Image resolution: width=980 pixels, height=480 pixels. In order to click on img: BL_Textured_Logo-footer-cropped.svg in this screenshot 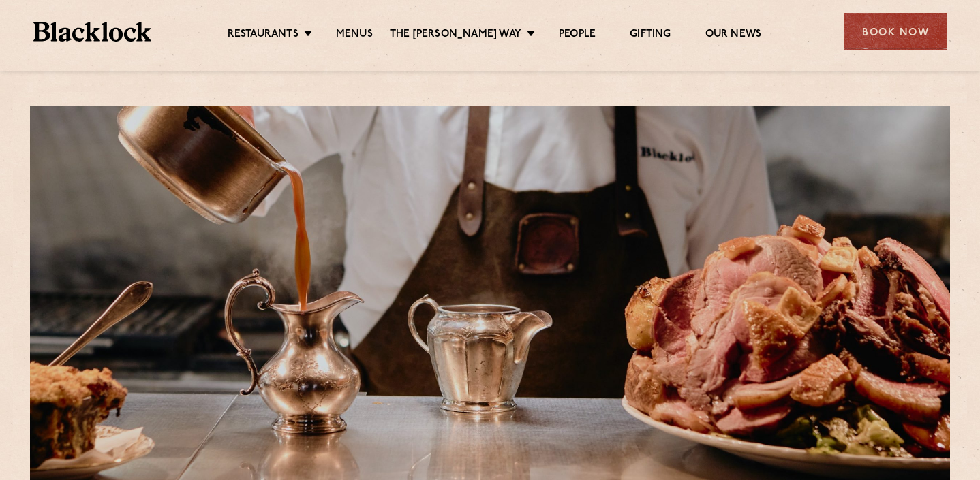, I will do `click(92, 32)`.